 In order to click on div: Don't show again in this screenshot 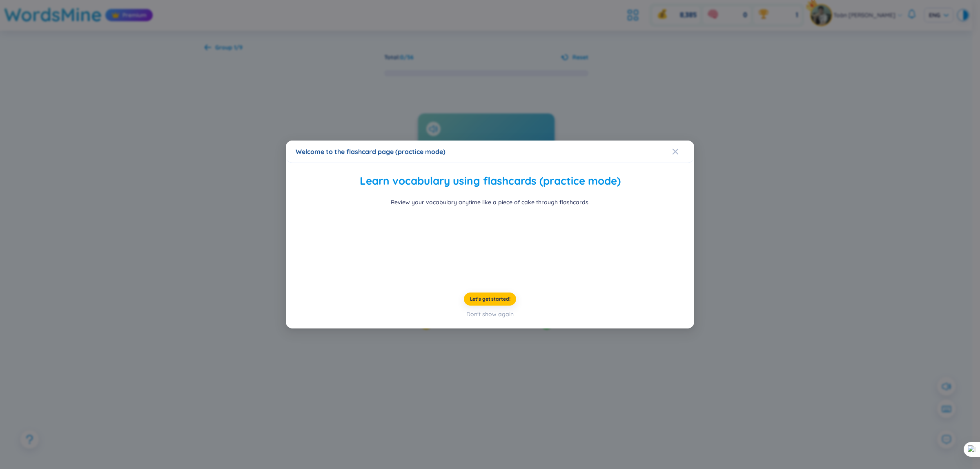, I will do `click(490, 314)`.